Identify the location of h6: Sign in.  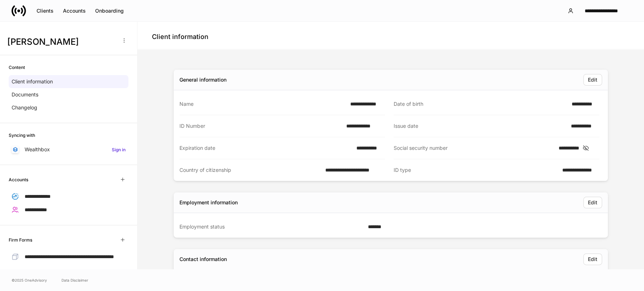
(119, 150).